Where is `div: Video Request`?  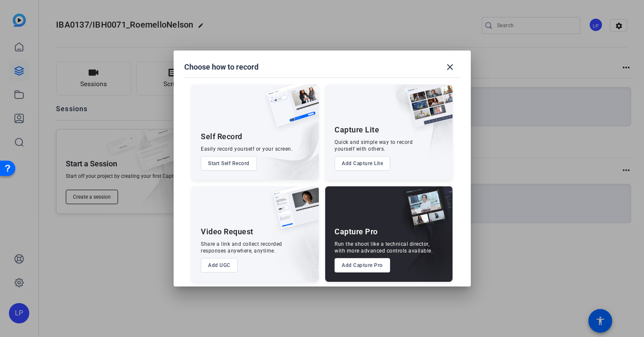 div: Video Request is located at coordinates (227, 232).